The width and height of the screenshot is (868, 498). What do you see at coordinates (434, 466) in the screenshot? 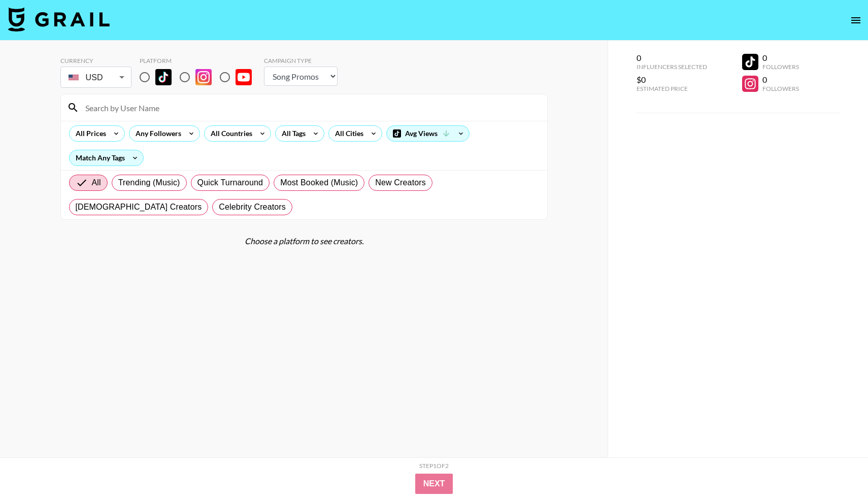
I see `div: Step 1 of 2` at bounding box center [434, 466].